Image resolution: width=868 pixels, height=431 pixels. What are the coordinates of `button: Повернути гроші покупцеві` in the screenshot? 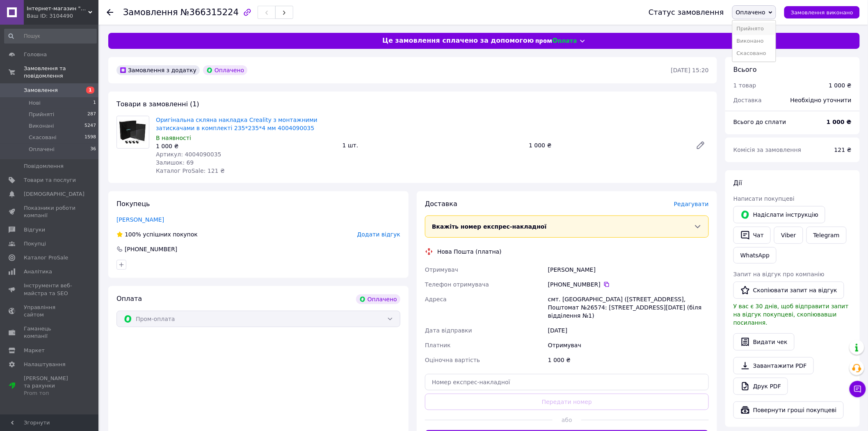 It's located at (788, 410).